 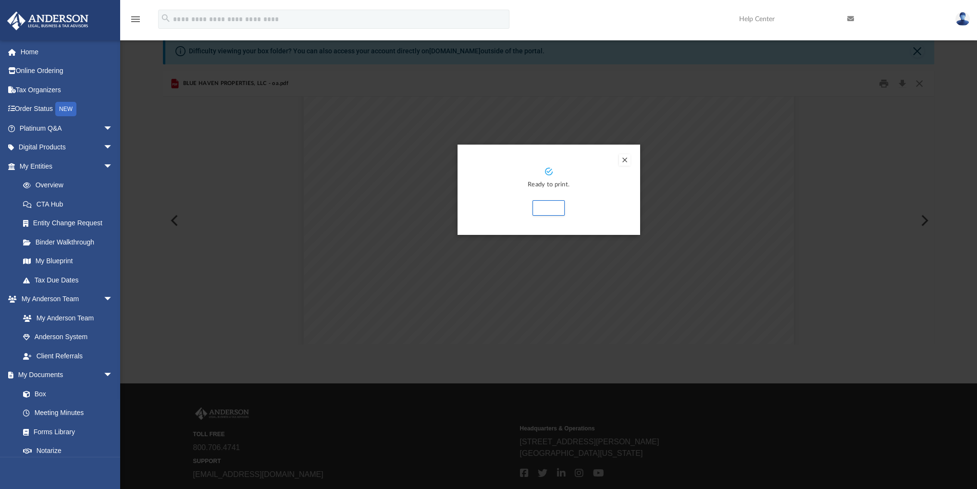 I want to click on a: My Anderson Team, so click(x=65, y=318).